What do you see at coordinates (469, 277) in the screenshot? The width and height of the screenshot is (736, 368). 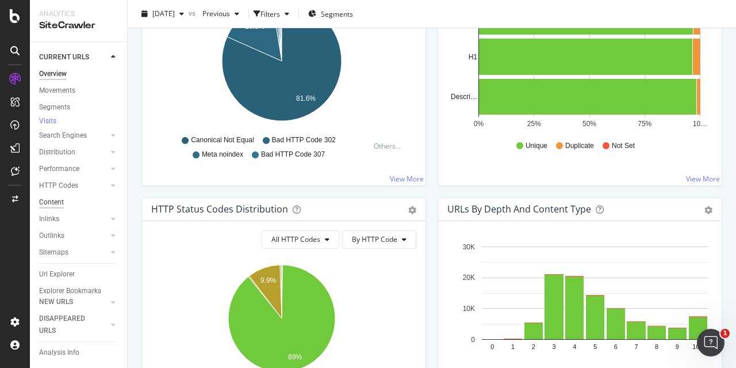 I see `text: 20K` at bounding box center [469, 277].